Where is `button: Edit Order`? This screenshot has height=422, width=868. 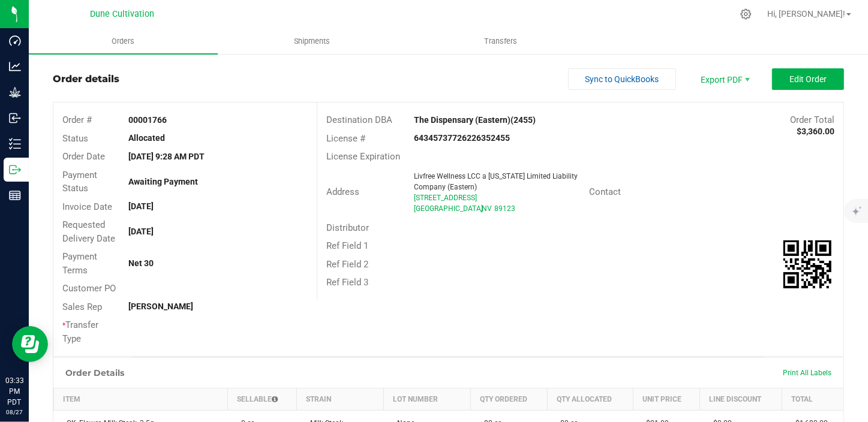 button: Edit Order is located at coordinates (808, 79).